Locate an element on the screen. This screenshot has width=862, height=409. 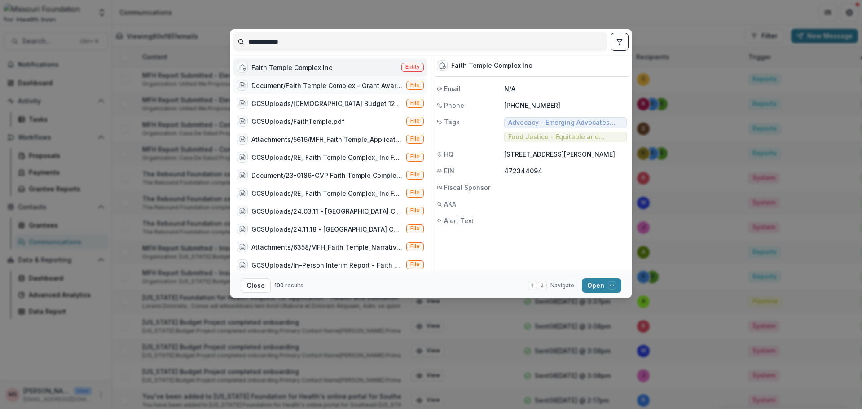
span: AKA is located at coordinates (450, 204).